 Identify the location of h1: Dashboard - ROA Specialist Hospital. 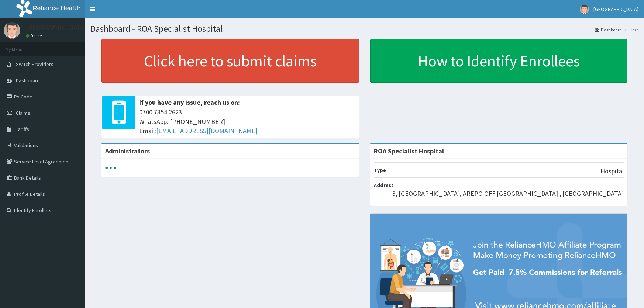
(364, 29).